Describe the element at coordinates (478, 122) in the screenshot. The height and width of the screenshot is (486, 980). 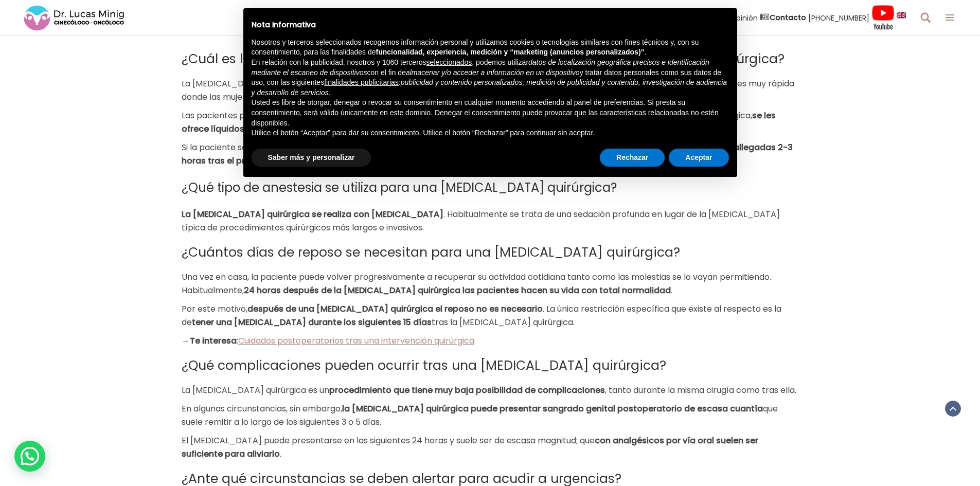
I see `b: se les ofrece líquidos para confirmar una adecuada tolerancia por vía oral y descartar la presenc...` at that location.